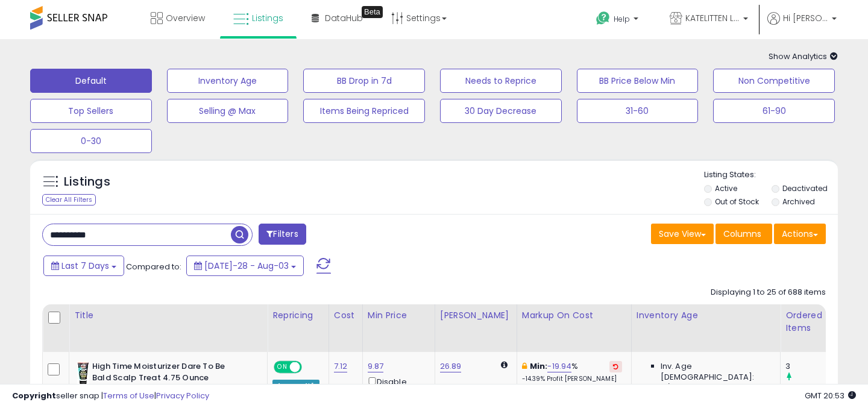  What do you see at coordinates (345, 315) in the screenshot?
I see `div: Cost` at bounding box center [345, 315].